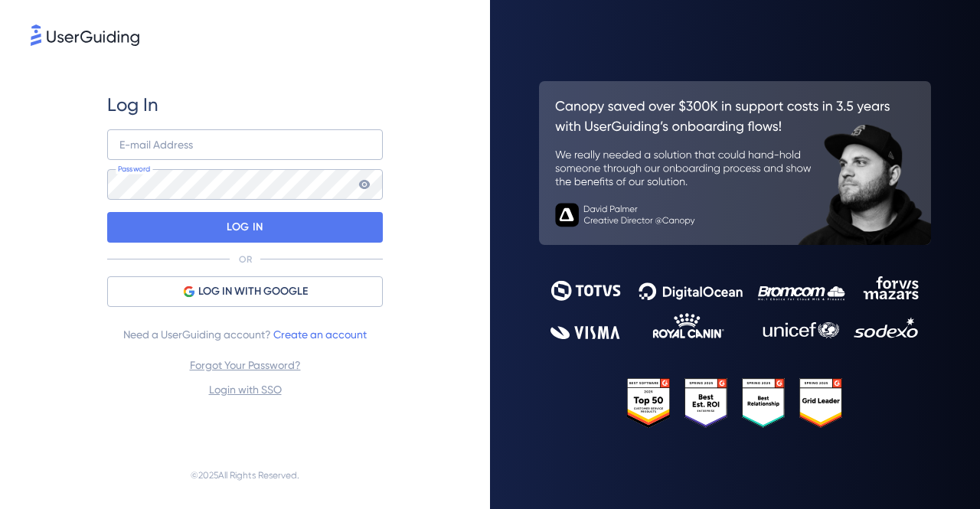 The image size is (980, 509). I want to click on span: Log In, so click(133, 105).